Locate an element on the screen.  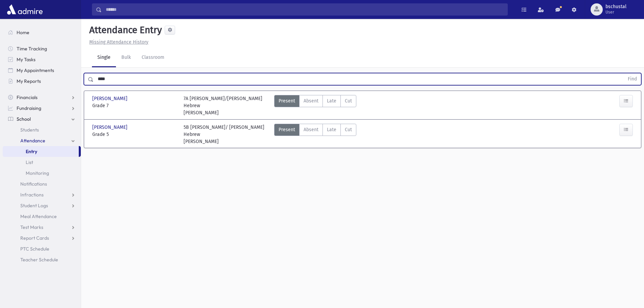
span: Attendance is located at coordinates (33, 141).